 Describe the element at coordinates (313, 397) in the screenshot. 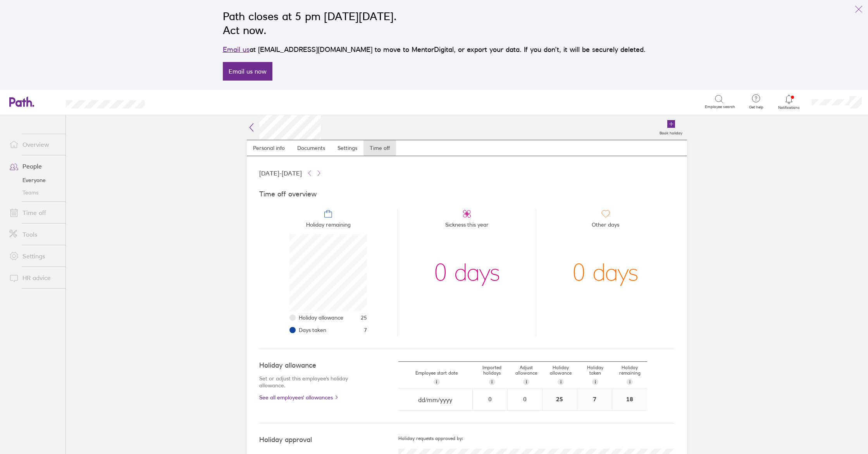

I see `a: See all employees' allowances` at that location.